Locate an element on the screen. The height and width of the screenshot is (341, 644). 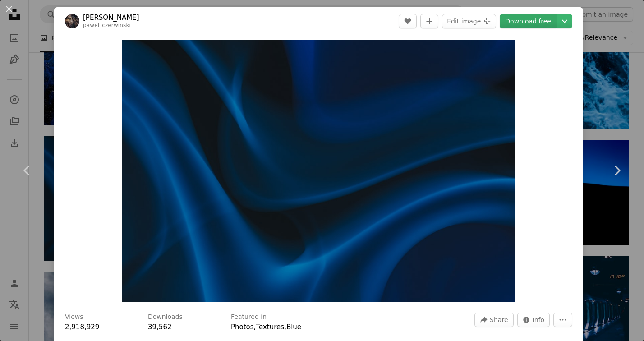
button: Share this image is located at coordinates (494, 320).